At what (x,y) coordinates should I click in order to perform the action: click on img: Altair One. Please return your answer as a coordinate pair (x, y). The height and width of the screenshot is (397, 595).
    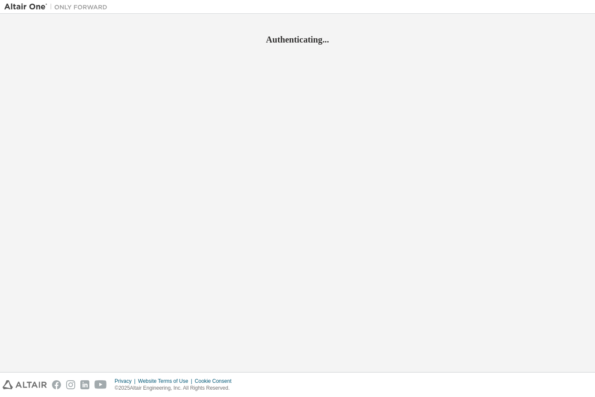
    Looking at the image, I should click on (58, 7).